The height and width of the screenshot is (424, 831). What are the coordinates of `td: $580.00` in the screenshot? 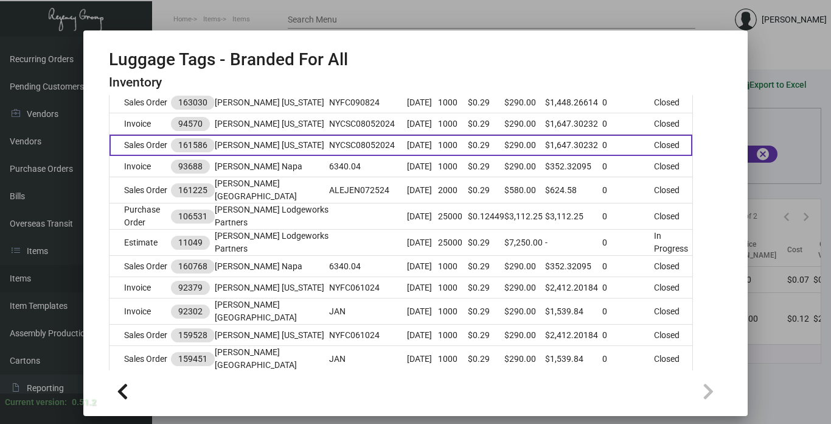 It's located at (525, 190).